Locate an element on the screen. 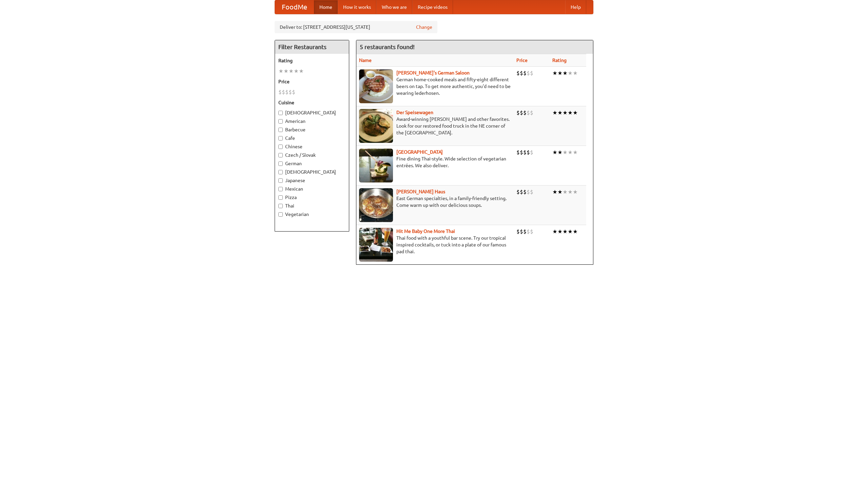  a: Home is located at coordinates (326, 7).